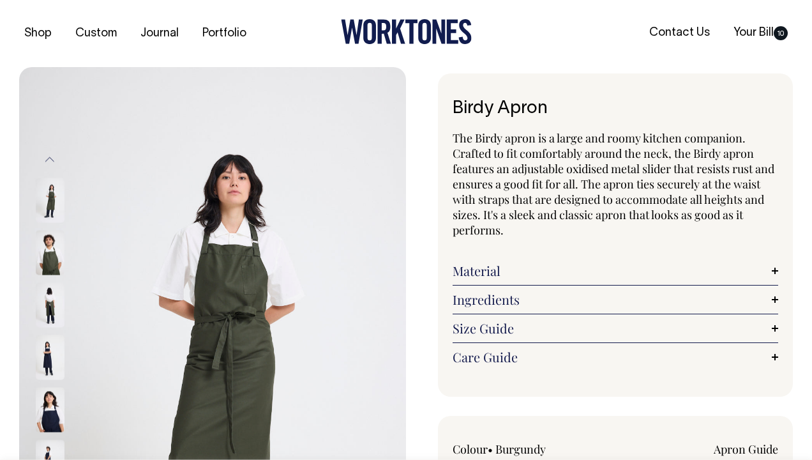 This screenshot has width=812, height=460. What do you see at coordinates (760, 33) in the screenshot?
I see `a: Your Bill10` at bounding box center [760, 33].